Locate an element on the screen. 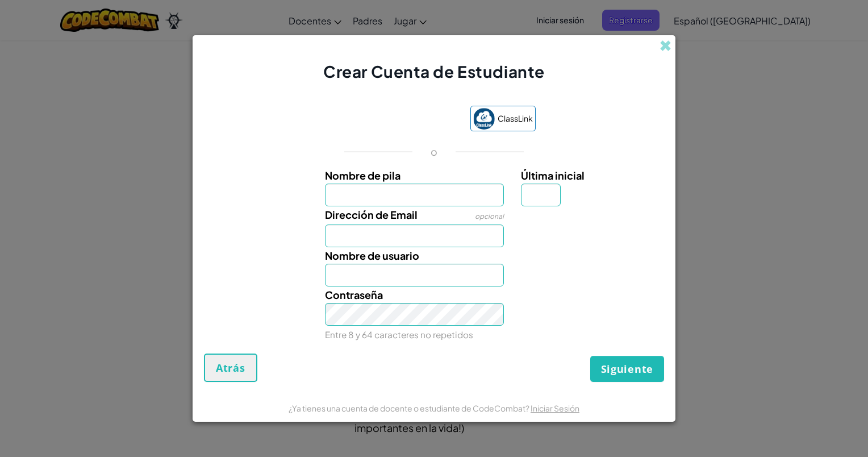 The image size is (868, 457). img: classlink-logo-small.png is located at coordinates (483, 119).